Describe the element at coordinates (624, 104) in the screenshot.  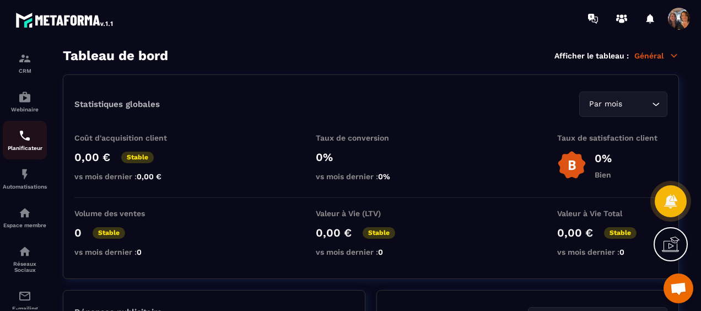
I see `div: Search for option` at that location.